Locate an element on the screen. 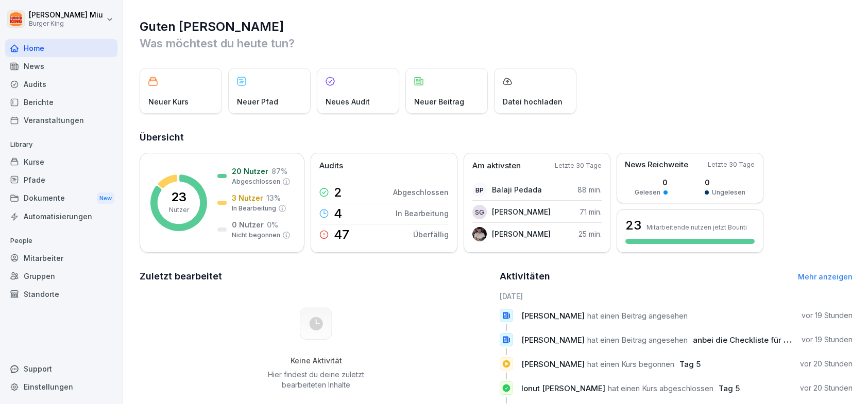  p: 47 is located at coordinates (342, 235).